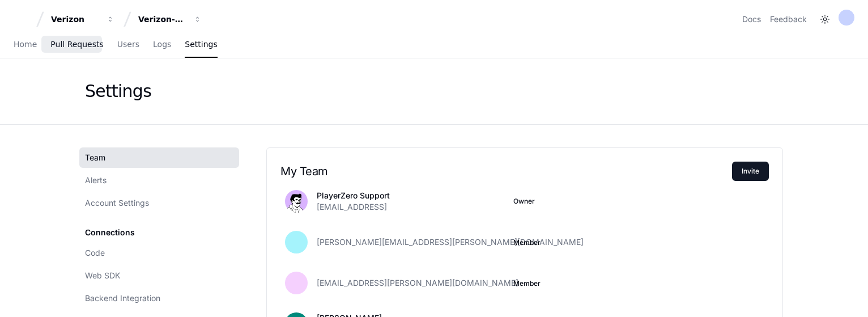 This screenshot has width=868, height=317. I want to click on span: Owner, so click(524, 201).